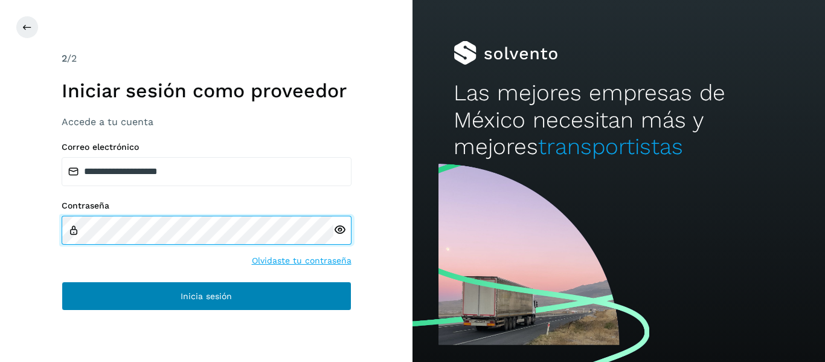 This screenshot has height=362, width=825. I want to click on button: Inicia sesión, so click(207, 296).